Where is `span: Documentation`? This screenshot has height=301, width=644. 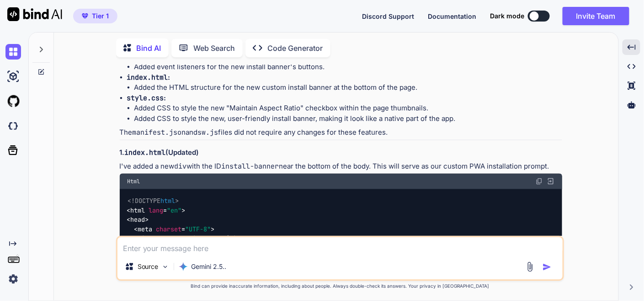 span: Documentation is located at coordinates (452, 16).